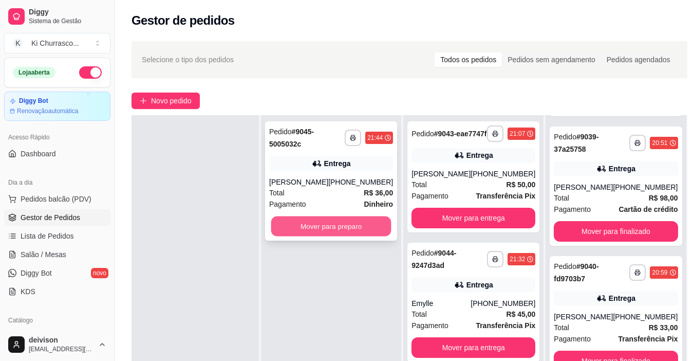  I want to click on button: Alterar Status, so click(90, 72).